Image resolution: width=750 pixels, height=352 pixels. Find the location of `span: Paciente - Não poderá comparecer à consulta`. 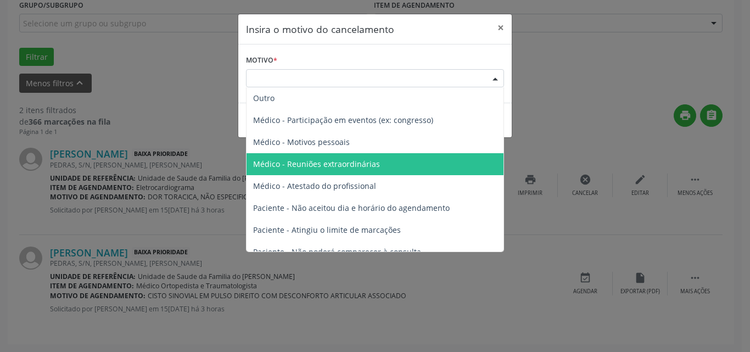

span: Paciente - Não poderá comparecer à consulta is located at coordinates (337, 251).